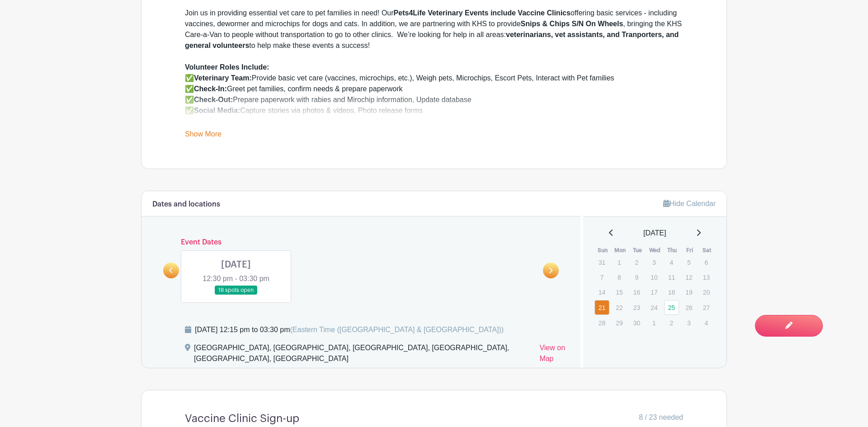  Describe the element at coordinates (602, 291) in the screenshot. I see `p: 14` at that location.